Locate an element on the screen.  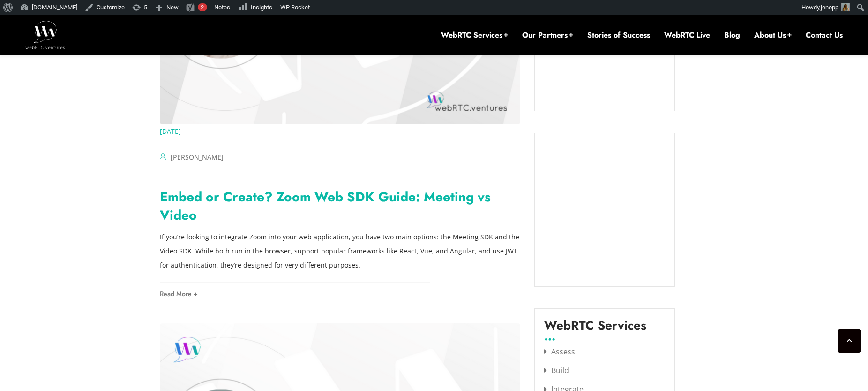
p: If you’re looking to integrate Zoom into your web application, you have two main options: the Mee... is located at coordinates (340, 251).